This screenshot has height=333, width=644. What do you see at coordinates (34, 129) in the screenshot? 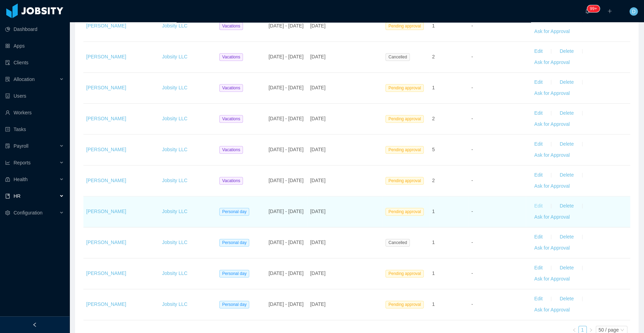
I see `a: icon: profileTasks` at bounding box center [34, 129].